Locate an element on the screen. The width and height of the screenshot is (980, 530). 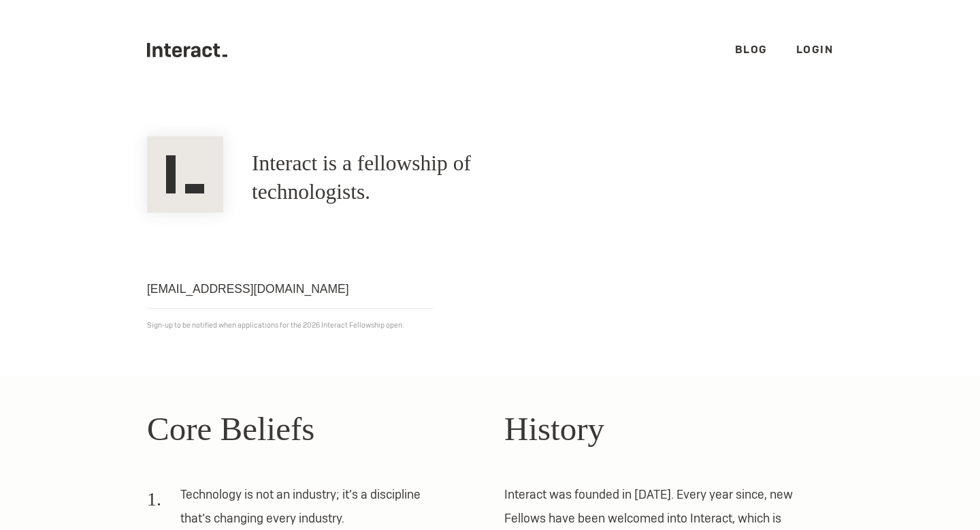
h1: Interact is a fellowship of technologists. is located at coordinates (413, 178).